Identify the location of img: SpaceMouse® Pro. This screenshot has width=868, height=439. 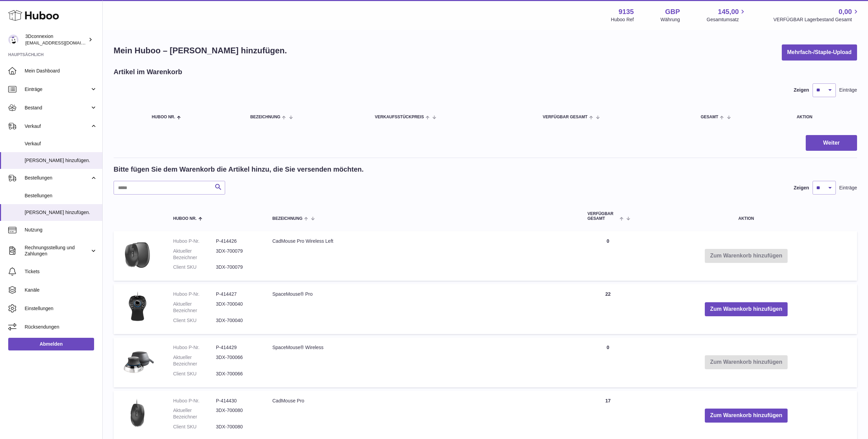
(137, 308).